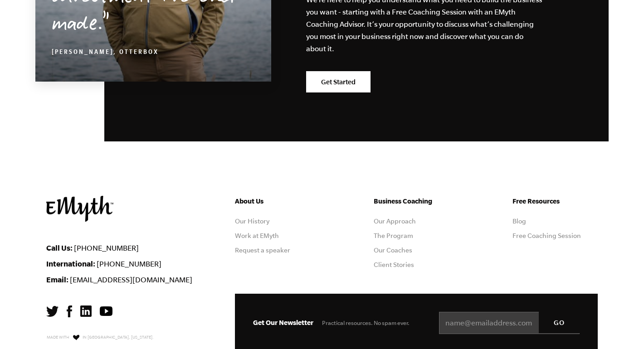  I want to click on a: Our History, so click(252, 221).